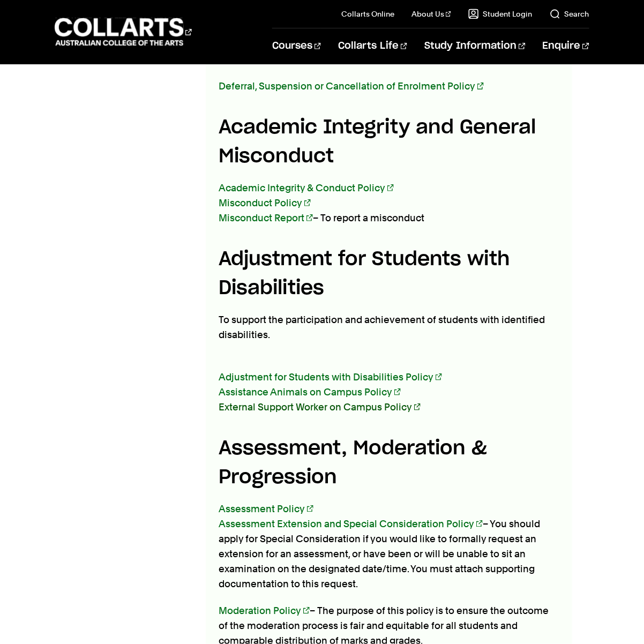 The image size is (644, 644). I want to click on a: Deferral, Suspension or Cancellation of Enrolment Policy, so click(351, 86).